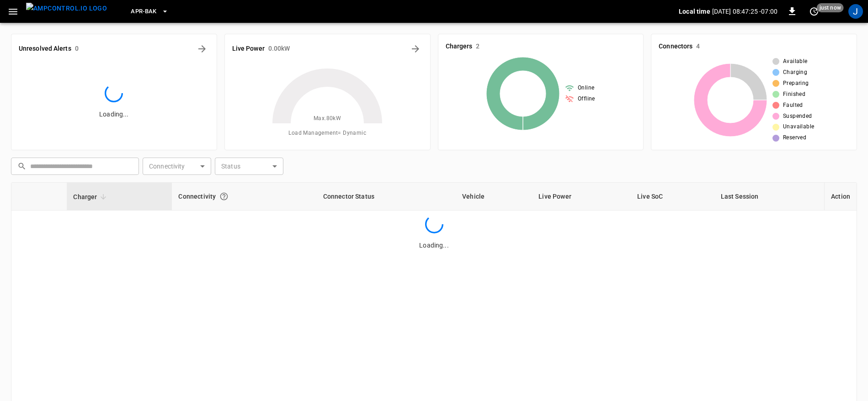 This screenshot has width=868, height=401. What do you see at coordinates (144, 12) in the screenshot?
I see `span: APR-BAK` at bounding box center [144, 12].